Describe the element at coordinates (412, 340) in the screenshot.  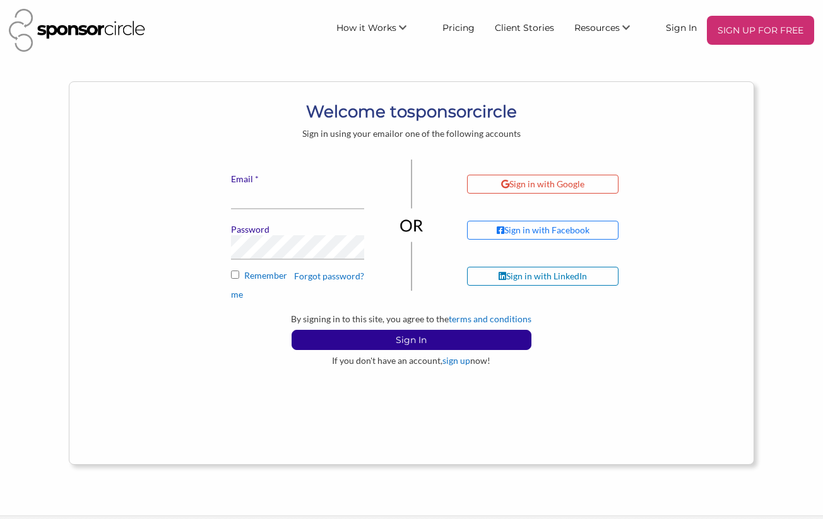
I see `p: Sign In` at that location.